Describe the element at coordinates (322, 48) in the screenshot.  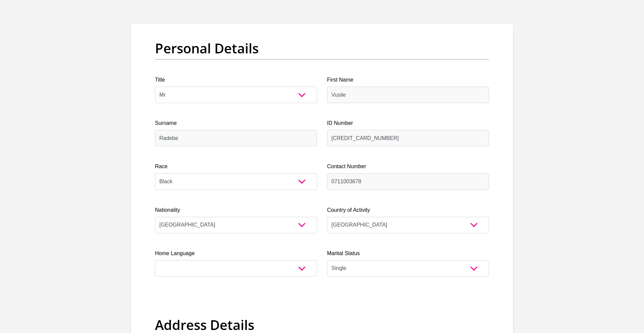
I see `h2: Personal Details` at that location.